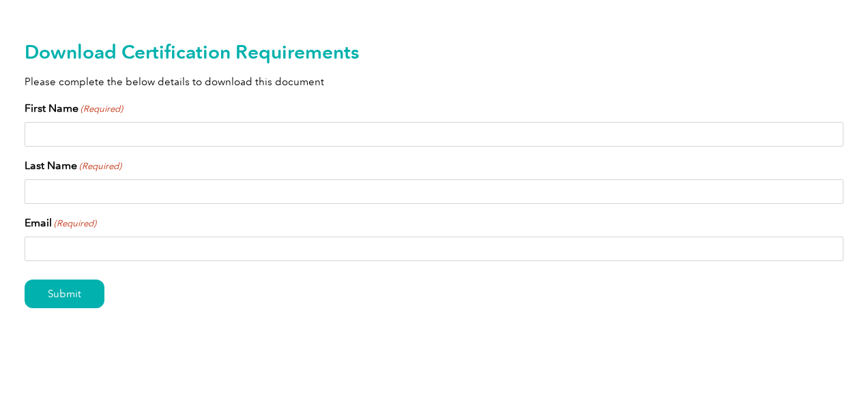  I want to click on input: Submit, so click(64, 294).